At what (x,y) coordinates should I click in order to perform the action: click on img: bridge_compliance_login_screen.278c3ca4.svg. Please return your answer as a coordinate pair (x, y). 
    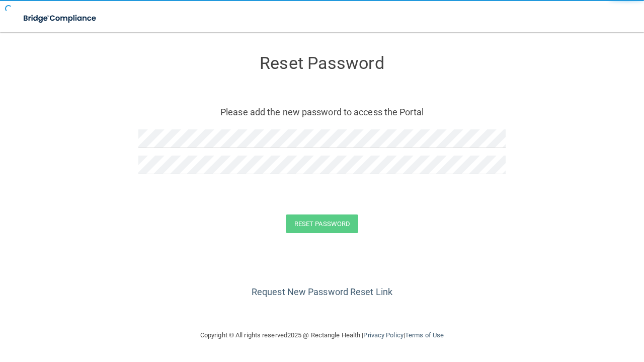
    Looking at the image, I should click on (60, 18).